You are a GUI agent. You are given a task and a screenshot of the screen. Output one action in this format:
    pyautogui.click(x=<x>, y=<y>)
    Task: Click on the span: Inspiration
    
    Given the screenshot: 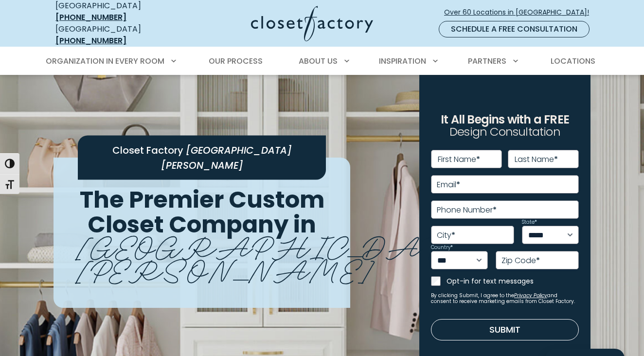 What is the action you would take?
    pyautogui.click(x=402, y=61)
    